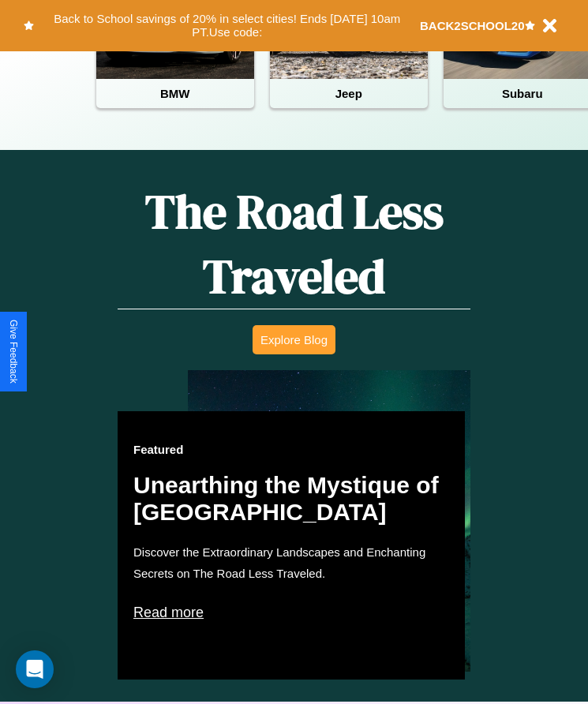  What do you see at coordinates (13, 352) in the screenshot?
I see `div: Give Feedback` at bounding box center [13, 352].